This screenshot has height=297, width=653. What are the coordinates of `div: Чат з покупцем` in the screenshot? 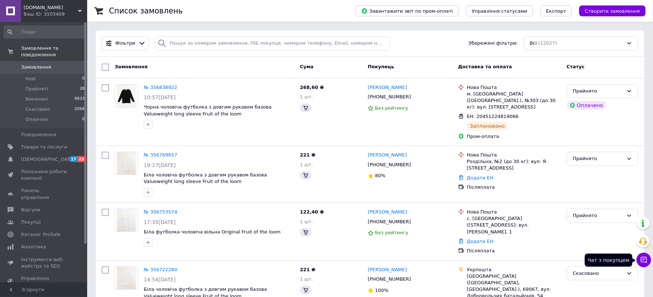 It's located at (608, 260).